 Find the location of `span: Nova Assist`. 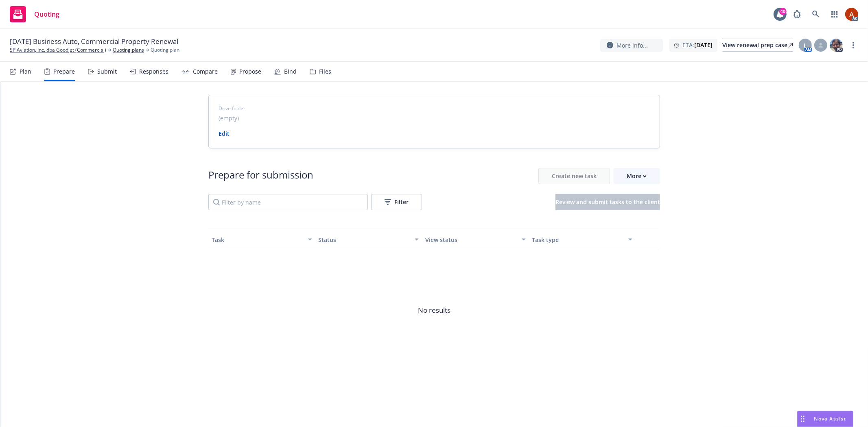

span: Nova Assist is located at coordinates (830, 418).